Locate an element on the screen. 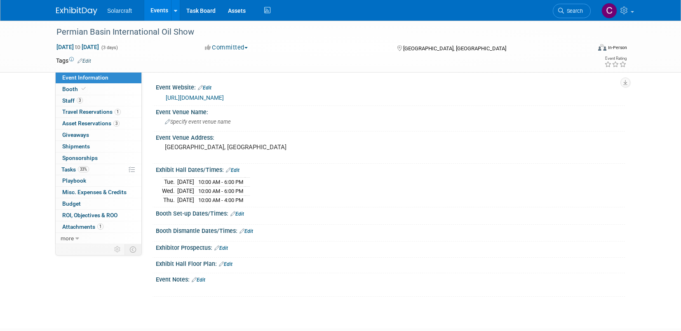 This screenshot has width=681, height=331. a: more is located at coordinates (99, 238).